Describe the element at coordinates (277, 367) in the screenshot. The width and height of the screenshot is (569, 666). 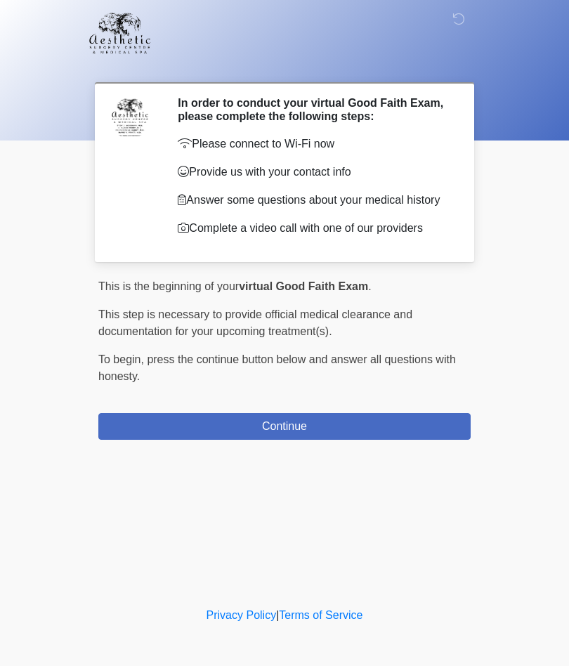
I see `span: press the continue button below and answer all questions with honesty.` at that location.